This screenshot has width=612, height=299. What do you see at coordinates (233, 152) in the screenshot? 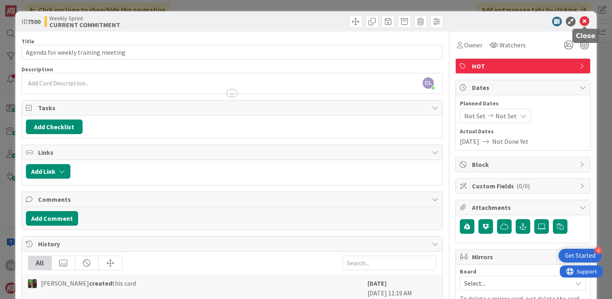
I see `span: Links` at bounding box center [233, 152].